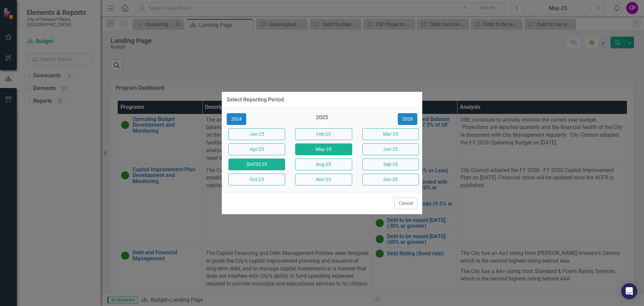  Describe the element at coordinates (390, 179) in the screenshot. I see `button: Dec-25` at that location.